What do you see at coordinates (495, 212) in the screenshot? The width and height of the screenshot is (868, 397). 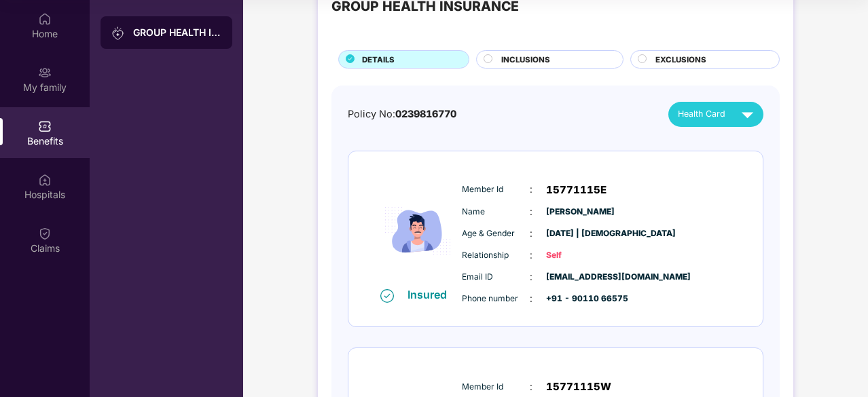 I see `span: Name` at bounding box center [495, 212].